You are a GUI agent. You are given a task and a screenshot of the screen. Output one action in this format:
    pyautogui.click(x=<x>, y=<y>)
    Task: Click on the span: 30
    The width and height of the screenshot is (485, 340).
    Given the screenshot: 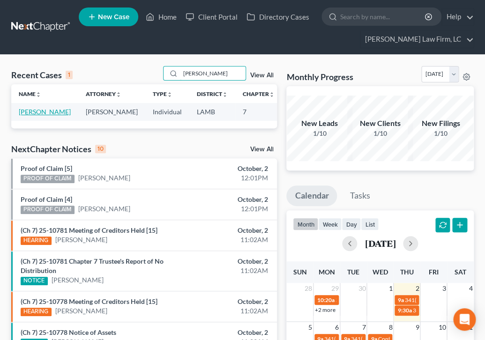 What is the action you would take?
    pyautogui.click(x=362, y=288)
    